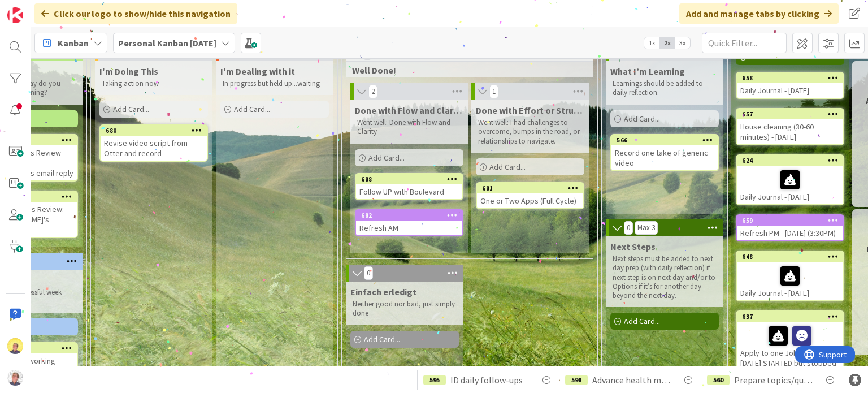 Image resolution: width=868 pixels, height=393 pixels. Describe the element at coordinates (275, 83) in the screenshot. I see `p: In progress but held up...waiting` at that location.